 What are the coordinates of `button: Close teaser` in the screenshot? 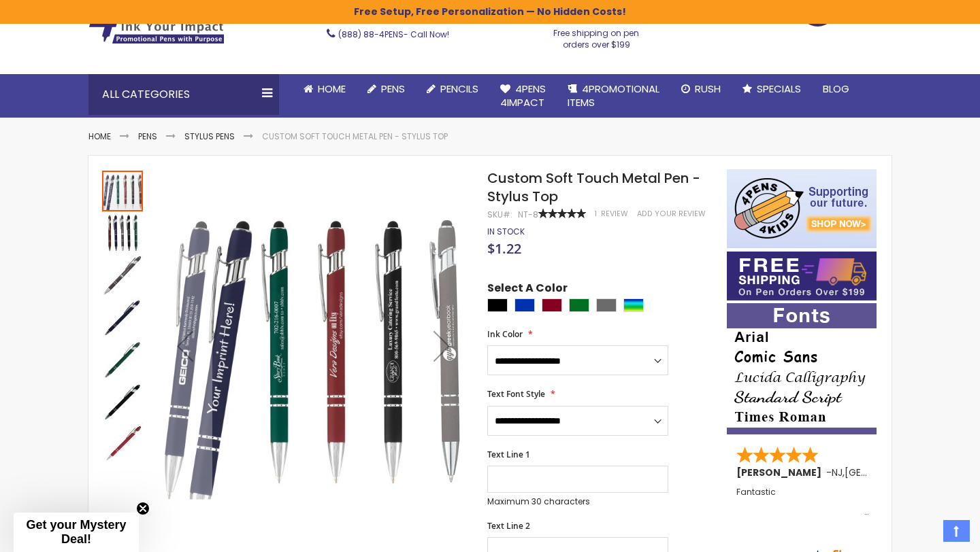 It's located at (143, 509).